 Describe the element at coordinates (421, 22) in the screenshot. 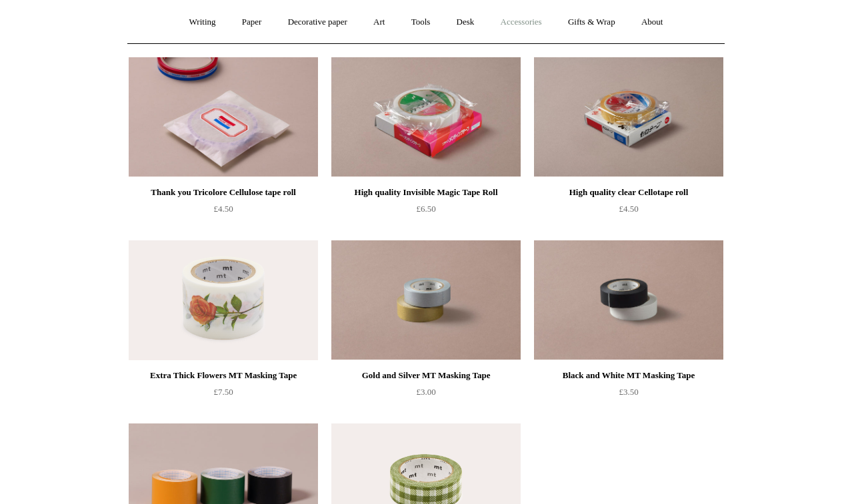

I see `a: Tools` at that location.